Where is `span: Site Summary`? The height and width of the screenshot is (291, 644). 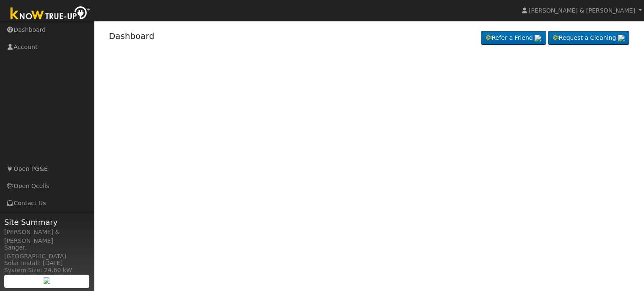
span: Site Summary is located at coordinates (47, 222).